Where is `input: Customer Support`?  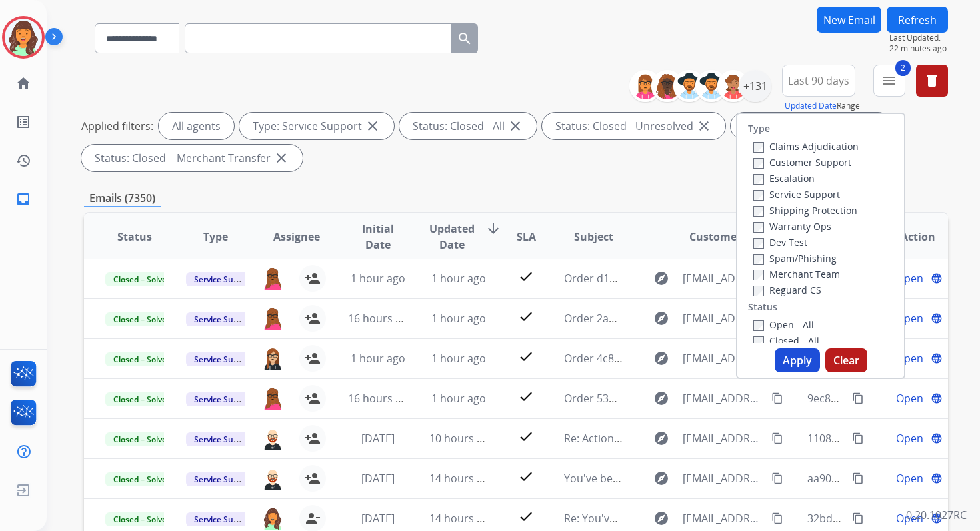 input: Customer Support is located at coordinates (759, 164).